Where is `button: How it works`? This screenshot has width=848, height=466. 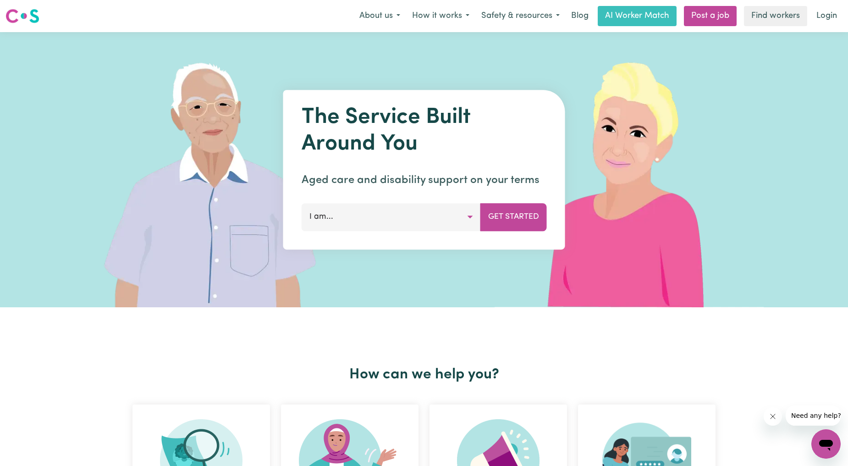 button: How it works is located at coordinates (440, 16).